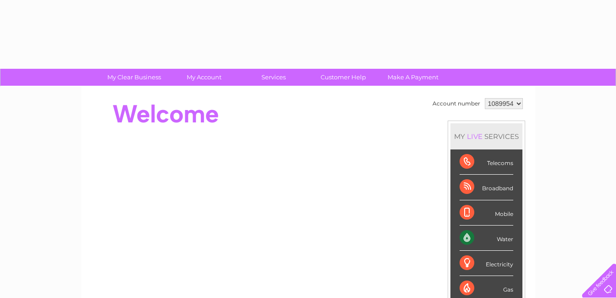 The width and height of the screenshot is (616, 298). What do you see at coordinates (203, 77) in the screenshot?
I see `a: My Account` at bounding box center [203, 77].